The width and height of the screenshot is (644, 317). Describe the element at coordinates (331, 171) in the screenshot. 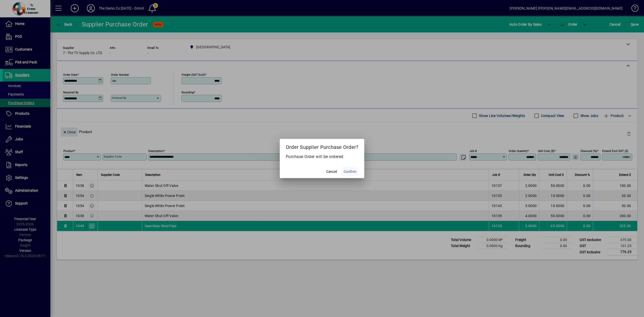

I see `button: Cancel` at that location.